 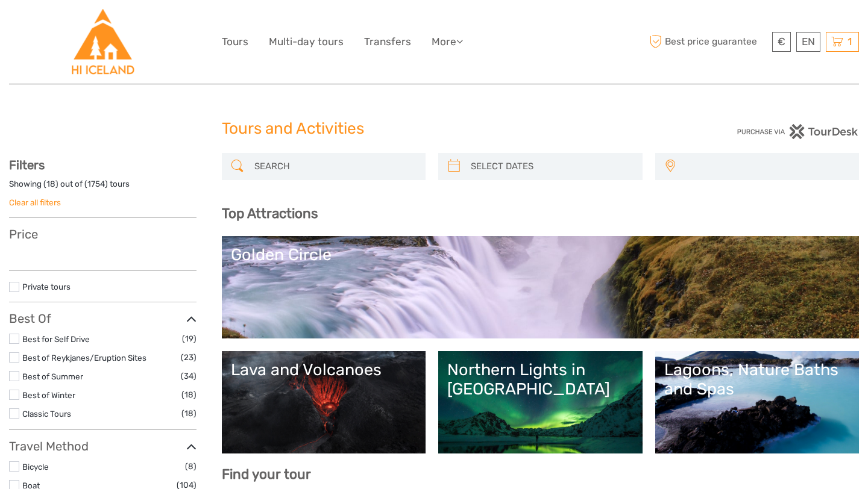 What do you see at coordinates (306, 42) in the screenshot?
I see `a: Multi-day tours` at bounding box center [306, 42].